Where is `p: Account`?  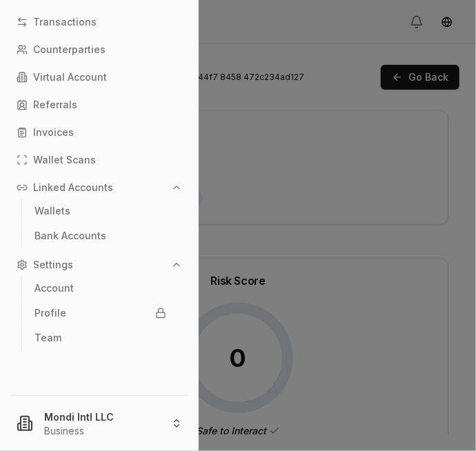
p: Account is located at coordinates (54, 288).